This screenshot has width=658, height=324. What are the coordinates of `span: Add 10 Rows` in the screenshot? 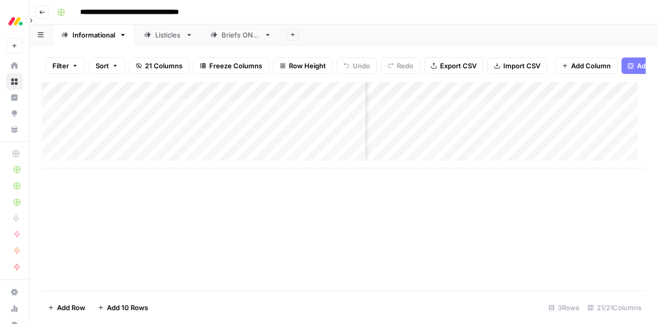 It's located at (127, 308).